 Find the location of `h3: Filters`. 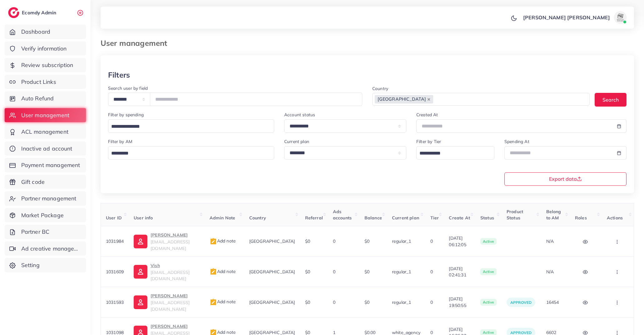

h3: Filters is located at coordinates (119, 75).